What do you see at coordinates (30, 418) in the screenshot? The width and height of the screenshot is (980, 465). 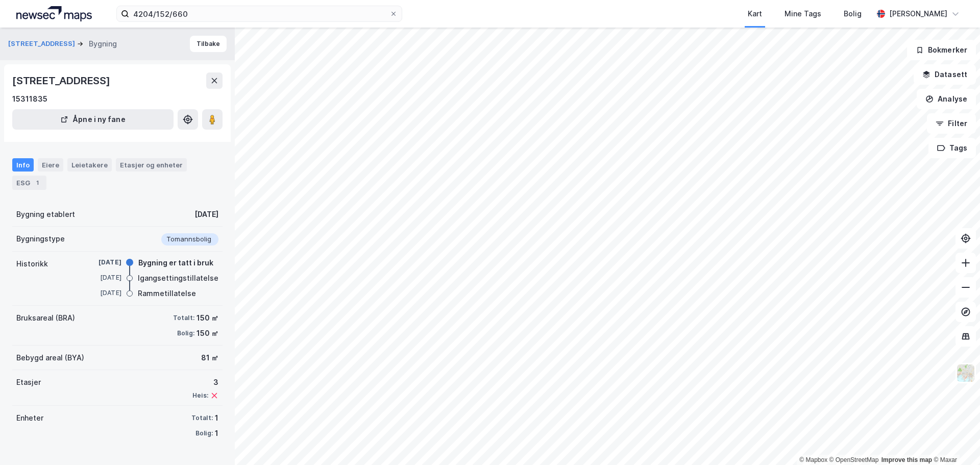 I see `div: Enheter` at bounding box center [30, 418].